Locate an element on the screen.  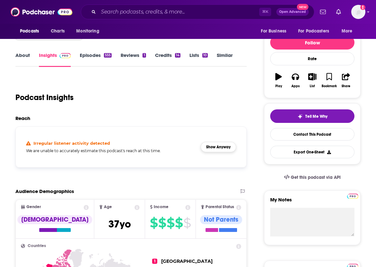
h2: Audience Demographics is located at coordinates (45, 191).